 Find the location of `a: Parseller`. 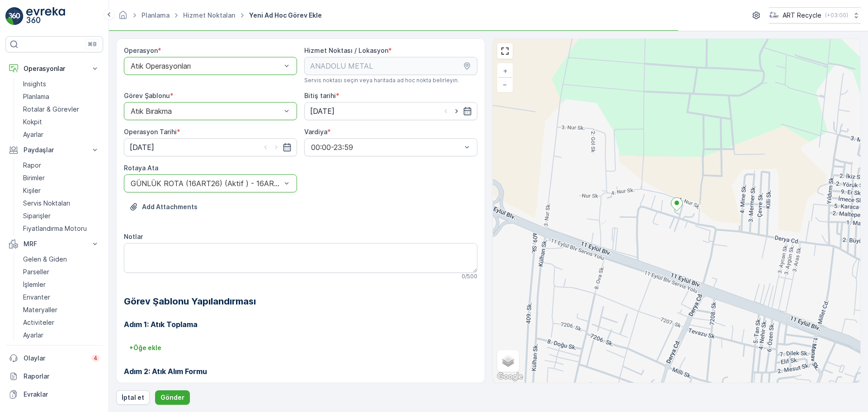

a: Parseller is located at coordinates (61, 272).